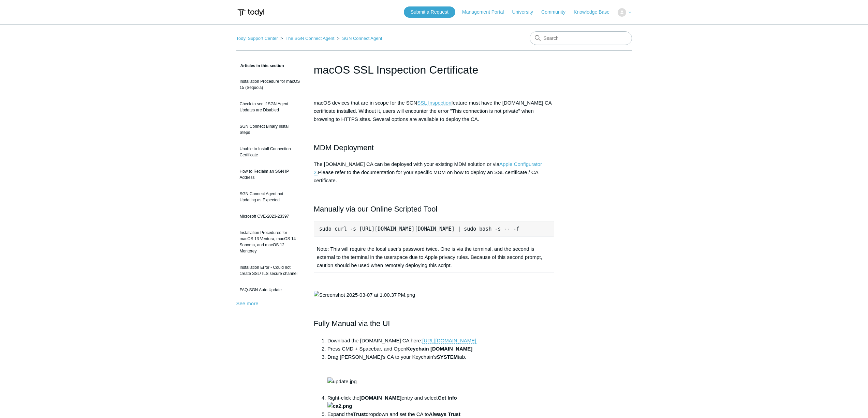 This screenshot has width=868, height=418. I want to click on strong: Trust, so click(359, 414).